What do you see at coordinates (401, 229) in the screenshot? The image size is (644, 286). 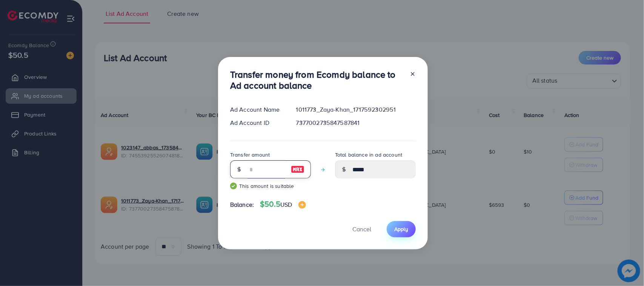 I see `span: Apply` at bounding box center [401, 229].